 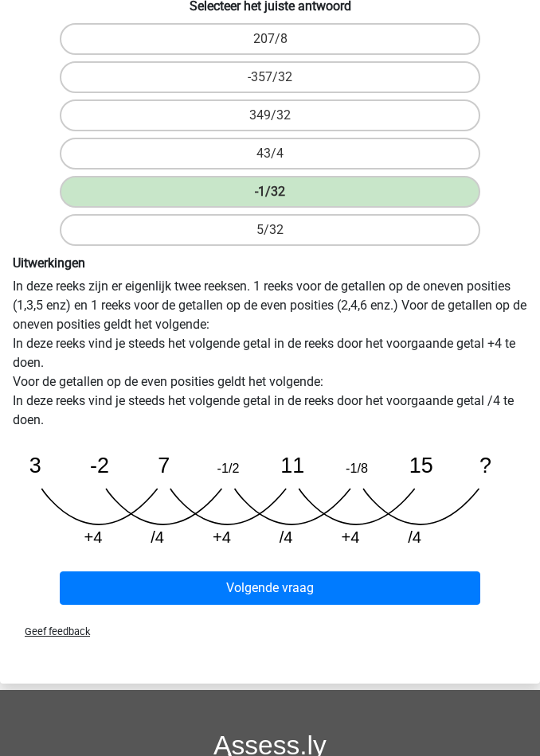 I want to click on label: 207/8, so click(x=270, y=39).